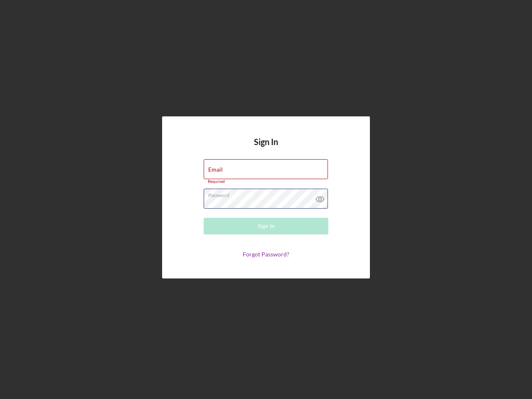 This screenshot has width=532, height=399. Describe the element at coordinates (266, 148) in the screenshot. I see `h4: Sign In` at that location.